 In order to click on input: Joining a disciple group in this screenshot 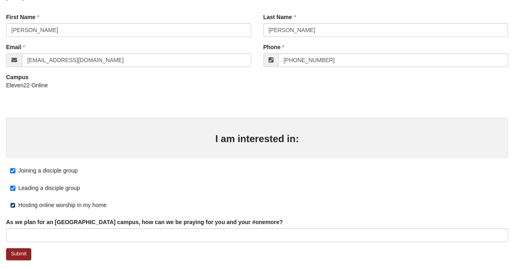, I will do `click(13, 171)`.